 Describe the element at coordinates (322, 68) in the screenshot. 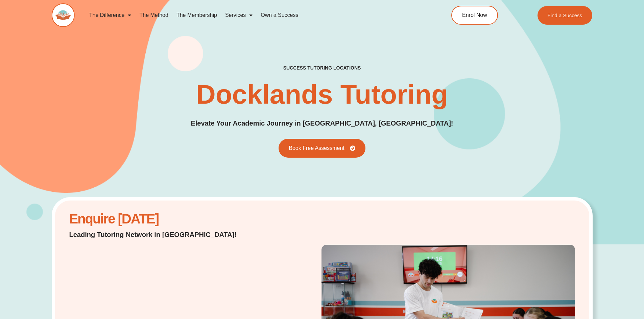

I see `h2: success tutoring locations` at that location.